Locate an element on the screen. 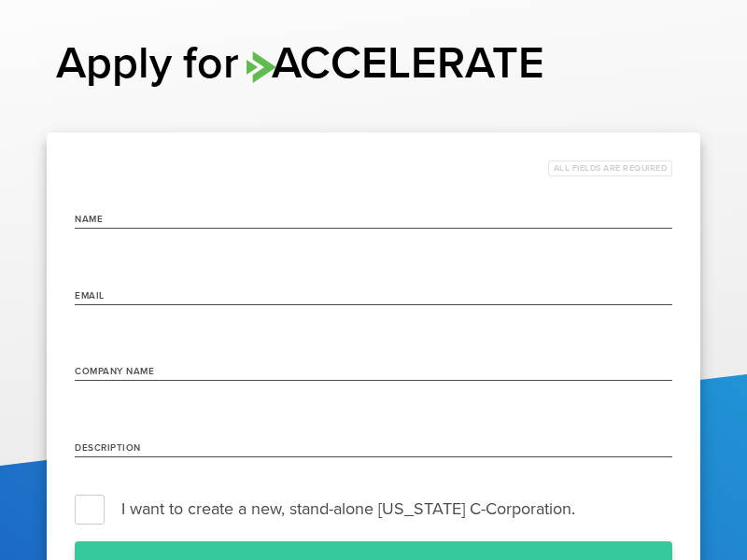 The image size is (747, 560). label: Email is located at coordinates (90, 296).